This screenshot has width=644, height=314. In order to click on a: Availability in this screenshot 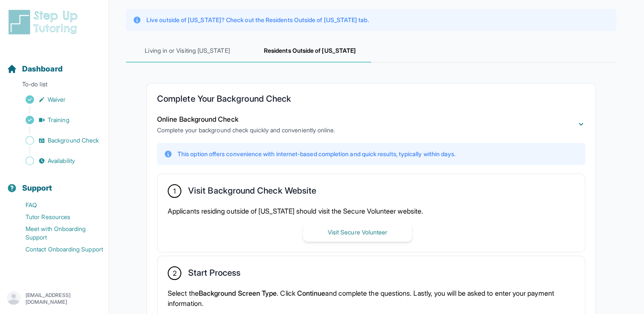, I will do `click(58, 161)`.